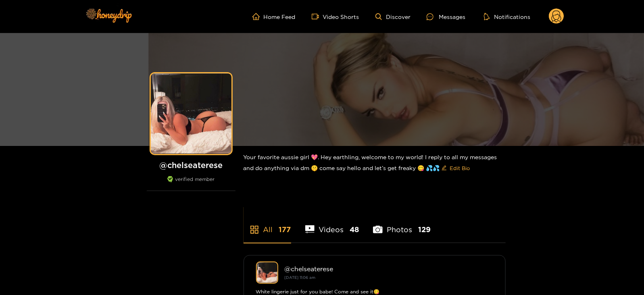 This screenshot has height=295, width=644. I want to click on a: Home Feed, so click(274, 17).